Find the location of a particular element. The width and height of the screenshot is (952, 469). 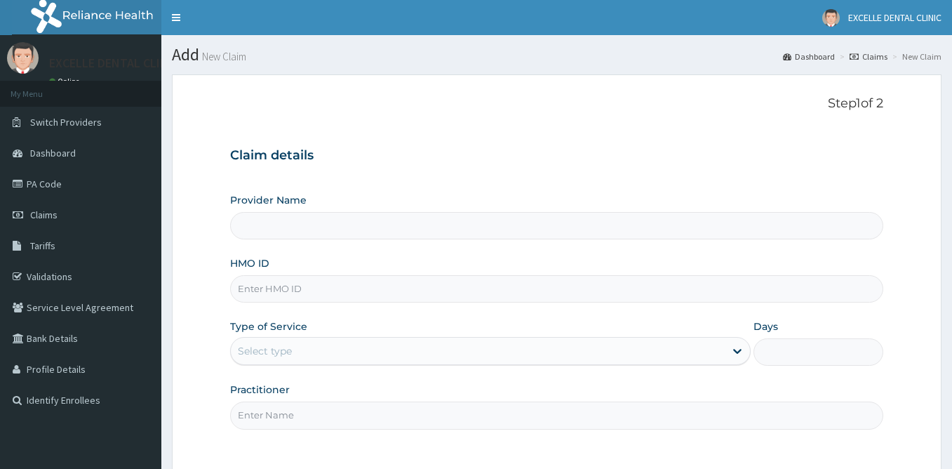

p: EXCELLE DENTAL CLINIC is located at coordinates (114, 63).